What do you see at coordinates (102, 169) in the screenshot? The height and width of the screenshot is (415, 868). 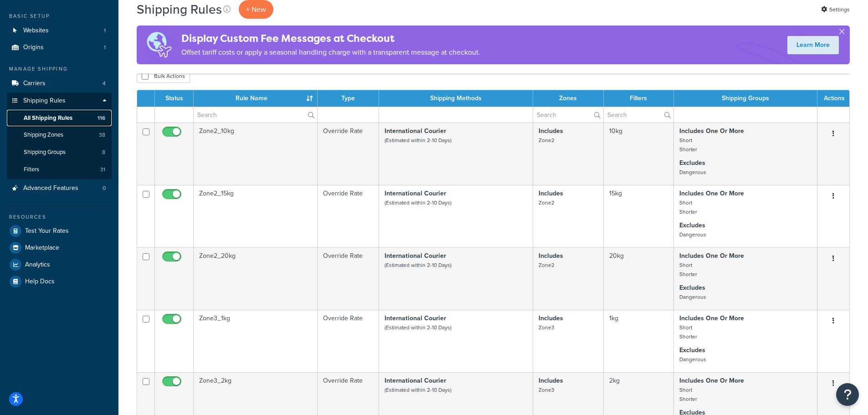 I see `span: 31` at bounding box center [102, 169].